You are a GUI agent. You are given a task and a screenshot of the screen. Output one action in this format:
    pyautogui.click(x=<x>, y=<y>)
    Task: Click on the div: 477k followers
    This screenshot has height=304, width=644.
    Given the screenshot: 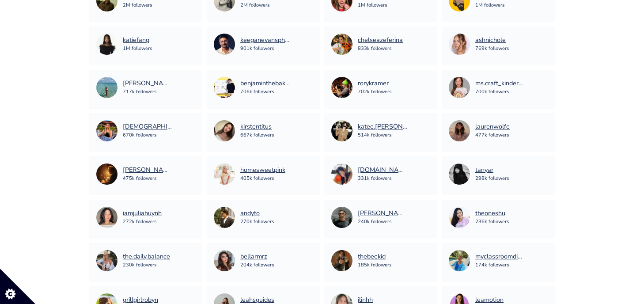 What is the action you would take?
    pyautogui.click(x=492, y=135)
    